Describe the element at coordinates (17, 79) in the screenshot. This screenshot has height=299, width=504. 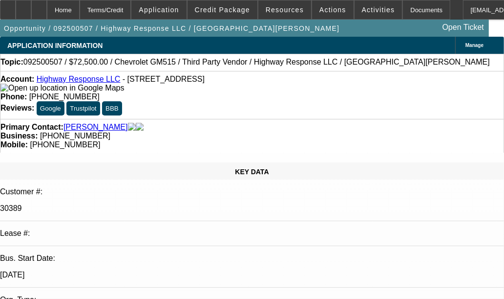
I see `strong: Account:` at that location.